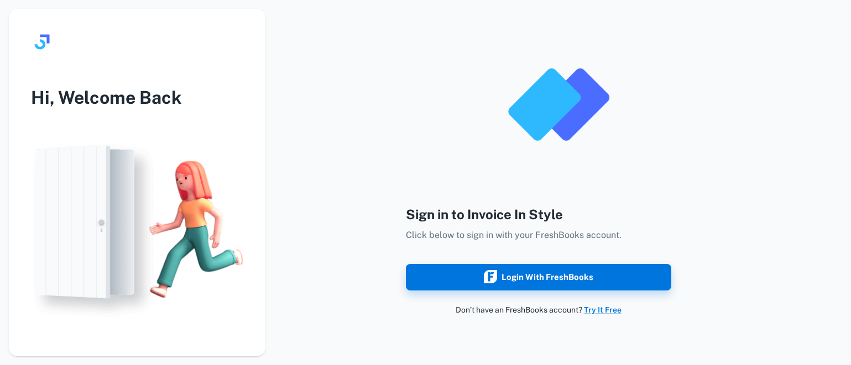 The width and height of the screenshot is (851, 365). I want to click on img: logo.svg, so click(42, 42).